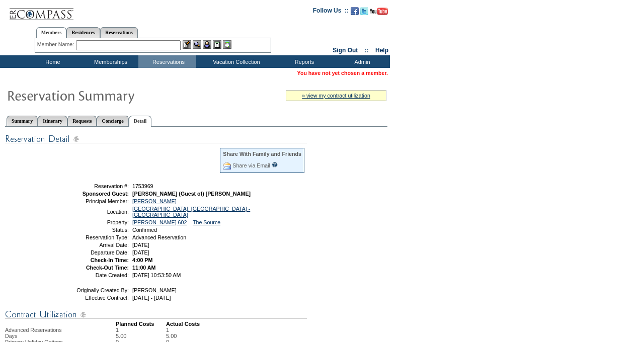 The height and width of the screenshot is (342, 644). I want to click on img: Contract Utilization, so click(156, 315).